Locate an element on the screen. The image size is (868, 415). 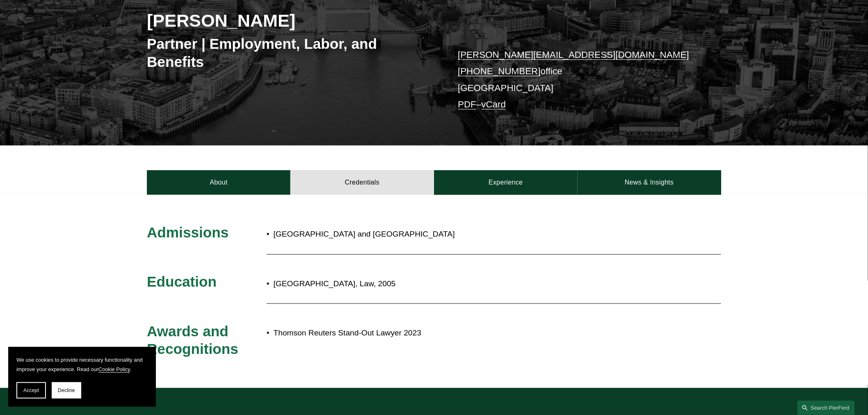
button: Accept is located at coordinates (31, 390).